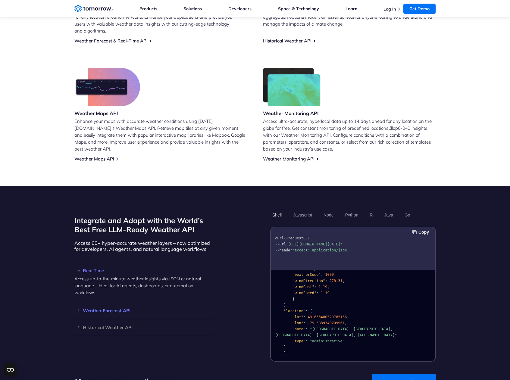  What do you see at coordinates (144, 225) in the screenshot?
I see `h2: Integrate and Adapt with the World’s Best Free LLM-Ready Weather API` at bounding box center [144, 225].